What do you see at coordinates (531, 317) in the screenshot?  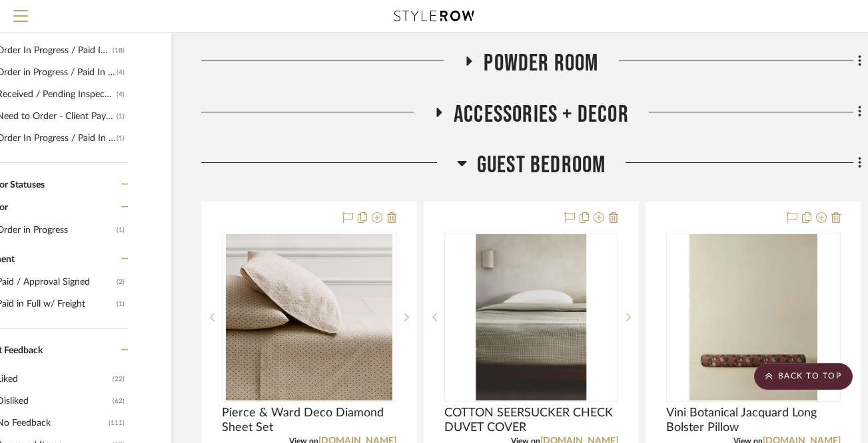 I see `img: COTTON SEERSUCKER CHECK DUVET COVER` at bounding box center [531, 317].